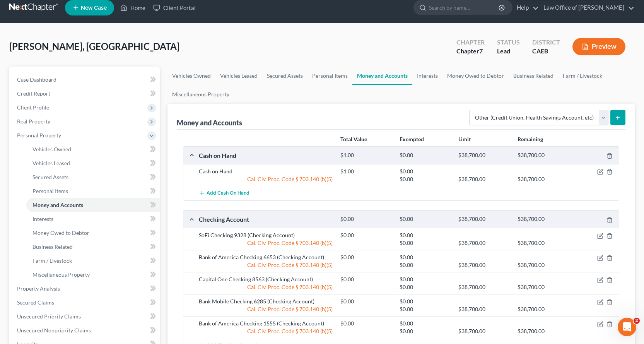  I want to click on span: Secured Claims, so click(36, 302).